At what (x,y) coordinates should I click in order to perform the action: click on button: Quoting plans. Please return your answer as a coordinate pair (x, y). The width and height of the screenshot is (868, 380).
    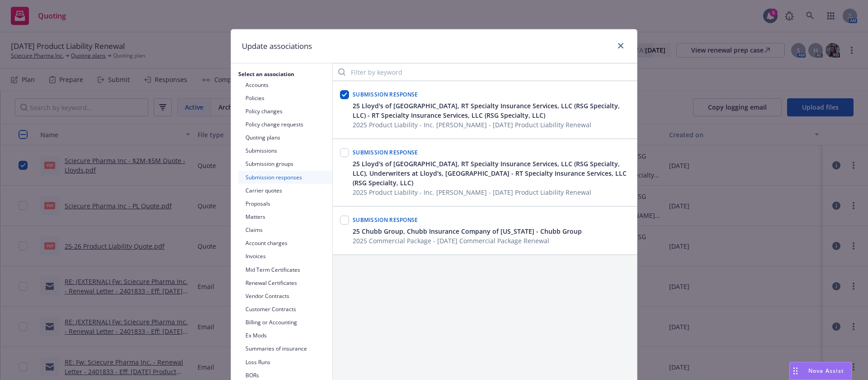
    Looking at the image, I should click on (285, 137).